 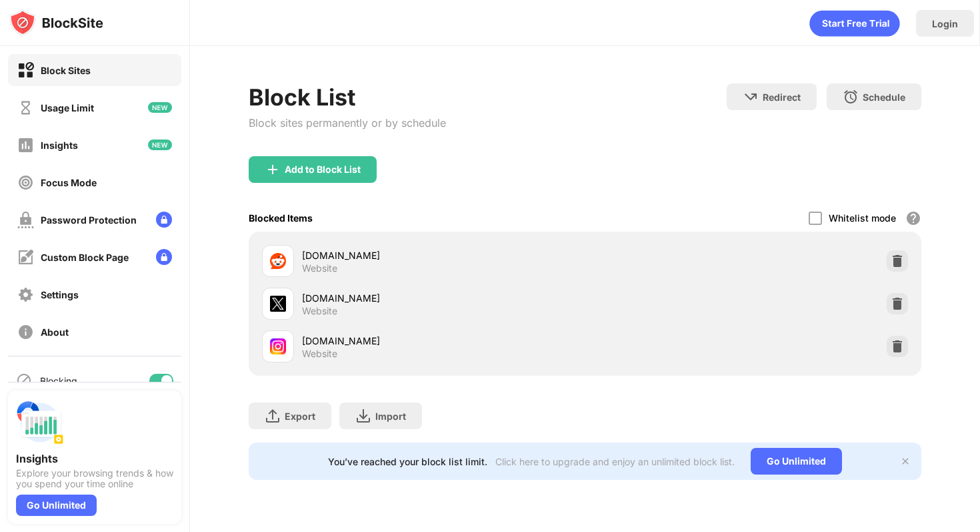 What do you see at coordinates (855, 24) in the screenshot?
I see `div: animation` at bounding box center [855, 24].